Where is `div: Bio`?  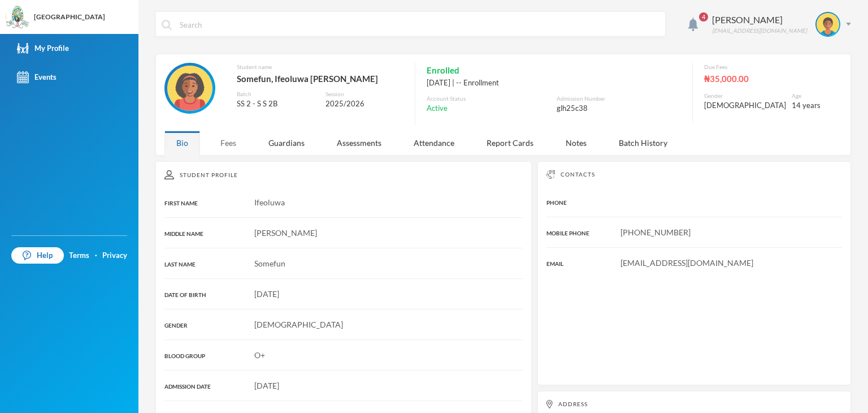
div: Bio is located at coordinates (182, 143).